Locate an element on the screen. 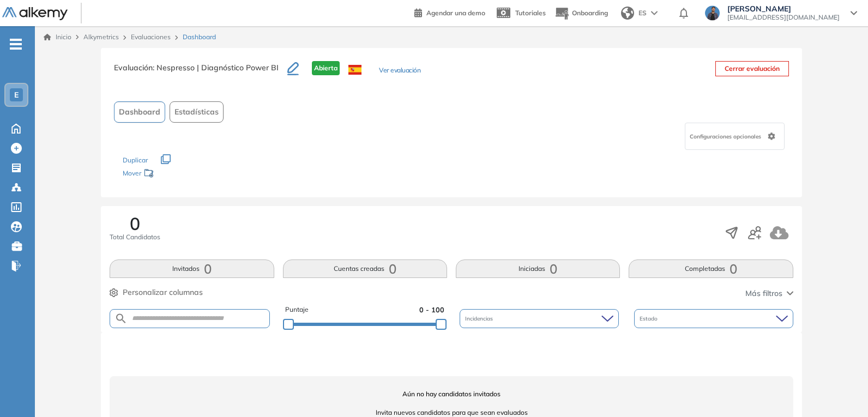  span: 0 is located at coordinates (134, 223).